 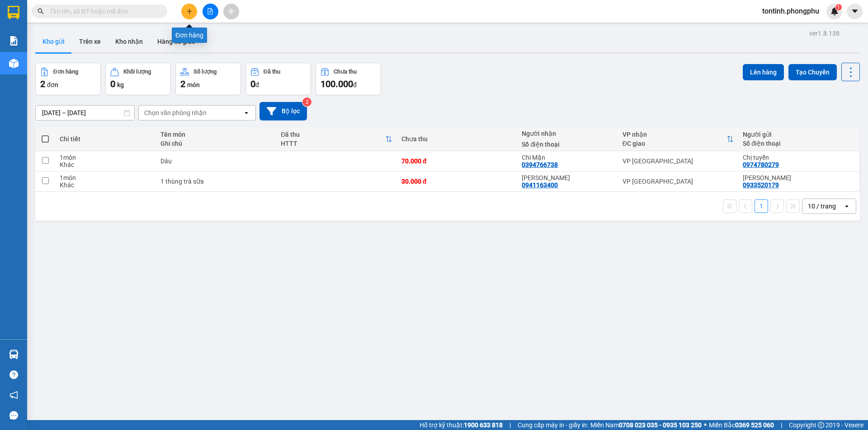 I want to click on div: Khối lượng, so click(x=137, y=72).